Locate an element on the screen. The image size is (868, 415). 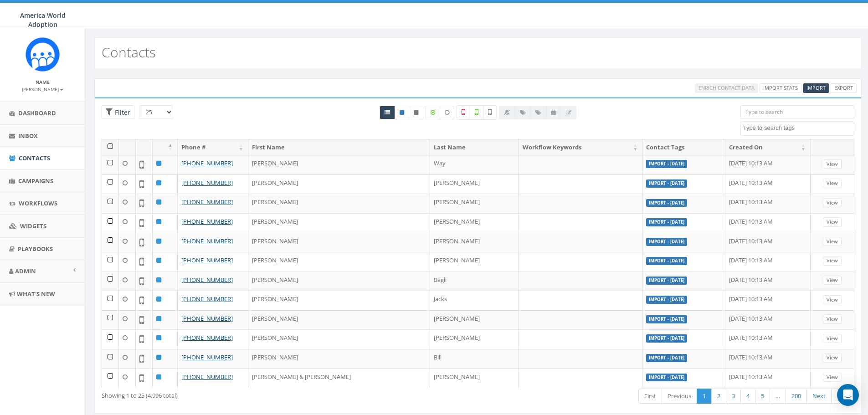
th: Workflow Keywords: activate to sort column ascending is located at coordinates (580, 147).